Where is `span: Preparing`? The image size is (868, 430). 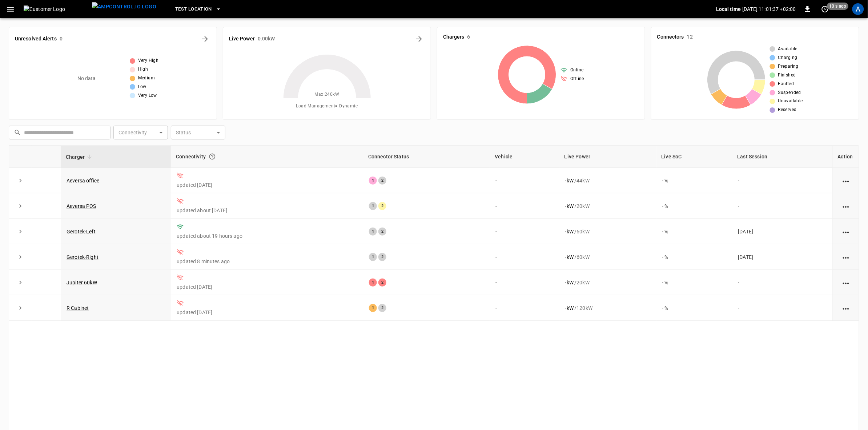
span: Preparing is located at coordinates (789, 67).